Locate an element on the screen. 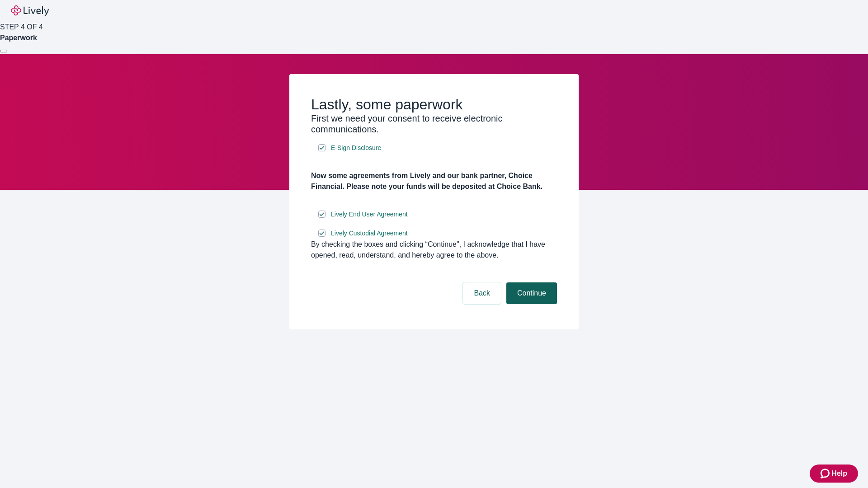 Image resolution: width=868 pixels, height=488 pixels. h3: First we need your consent to receive electronic communications. is located at coordinates (434, 124).